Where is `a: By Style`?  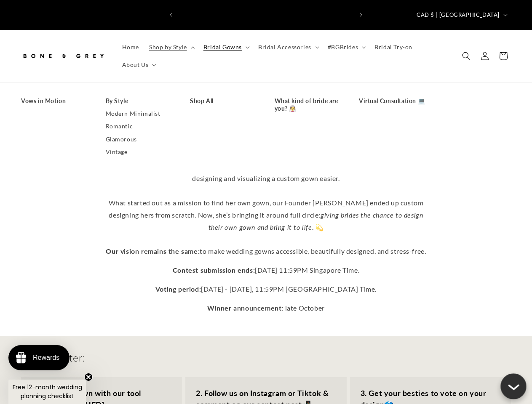 a: By Style is located at coordinates (139, 101).